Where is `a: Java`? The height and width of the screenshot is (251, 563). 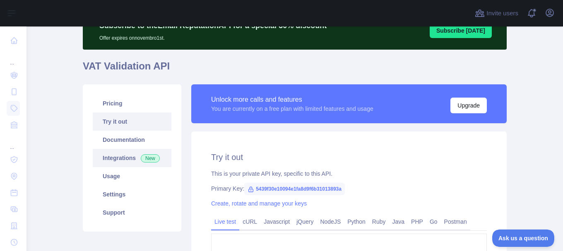
a: Java is located at coordinates (398, 222).